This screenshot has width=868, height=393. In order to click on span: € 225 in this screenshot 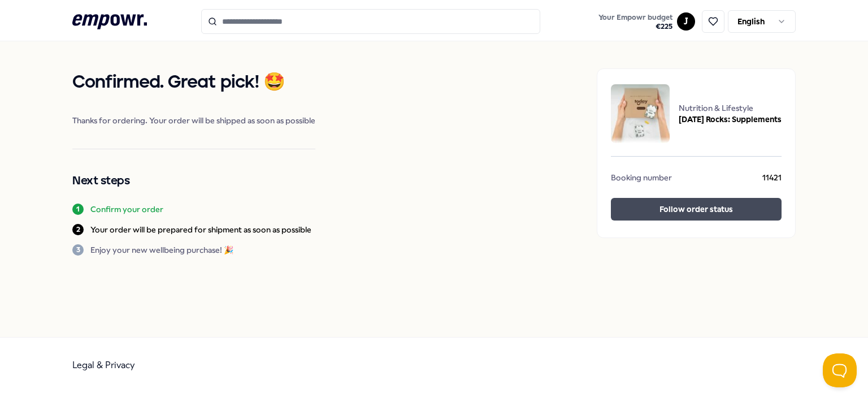, I will do `click(636, 26)`.